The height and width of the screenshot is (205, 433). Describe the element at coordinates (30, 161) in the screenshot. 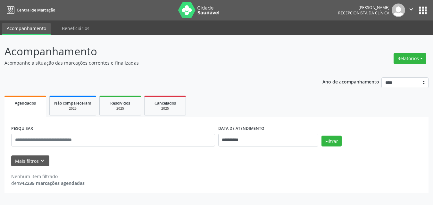

I see `button: Mais filtroskeyboard_arrow_down` at that location.